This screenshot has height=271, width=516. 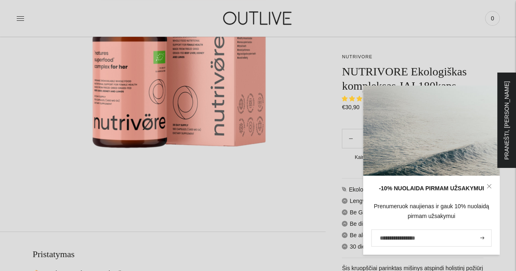 What do you see at coordinates (412, 79) in the screenshot?
I see `h1: NUTRIVORE Ekologiškas kompleksas JAI 180kaps` at bounding box center [412, 79].